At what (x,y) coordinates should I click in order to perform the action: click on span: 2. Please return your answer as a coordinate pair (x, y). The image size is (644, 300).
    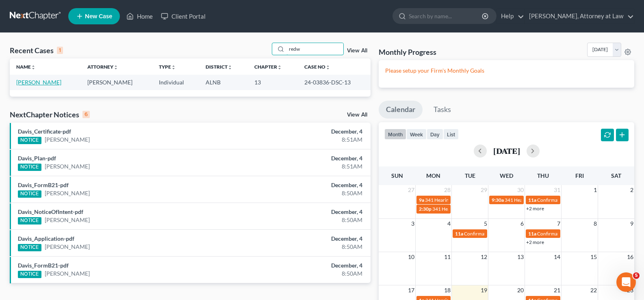
    Looking at the image, I should click on (632, 190).